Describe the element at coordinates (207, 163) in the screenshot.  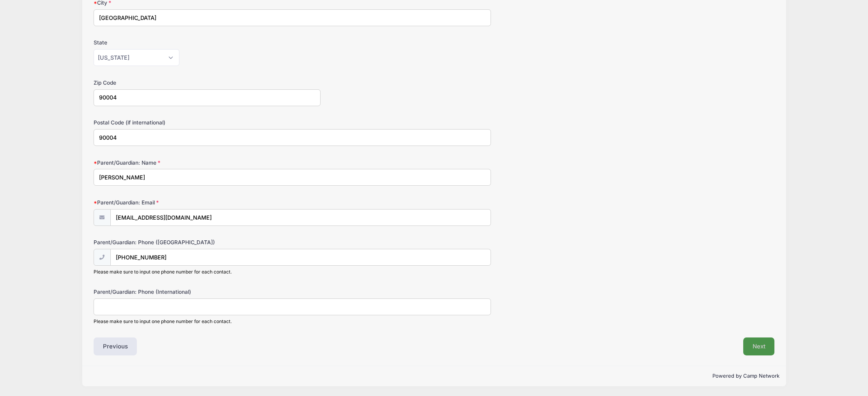
I see `label: Parent/Guardian: Name` at that location.